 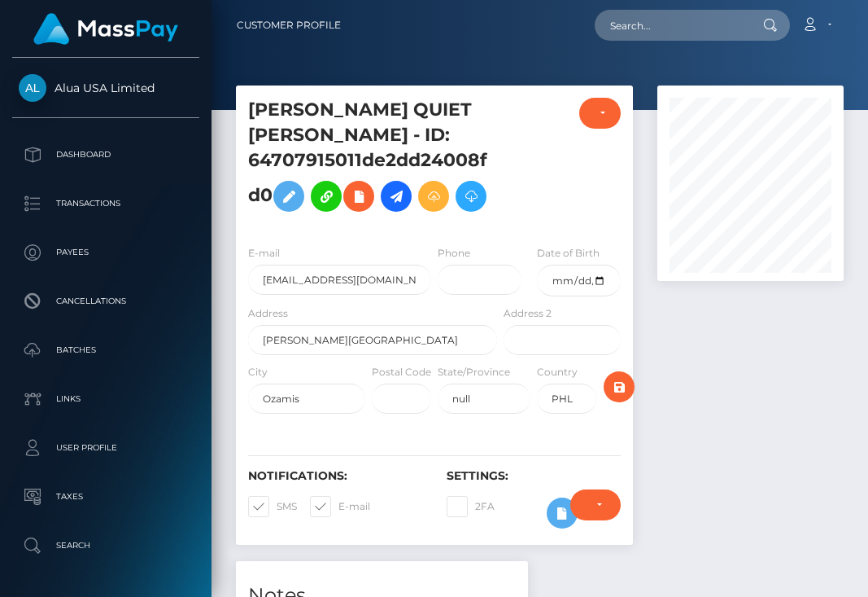 What do you see at coordinates (105, 252) in the screenshot?
I see `a: Payees` at bounding box center [105, 252].